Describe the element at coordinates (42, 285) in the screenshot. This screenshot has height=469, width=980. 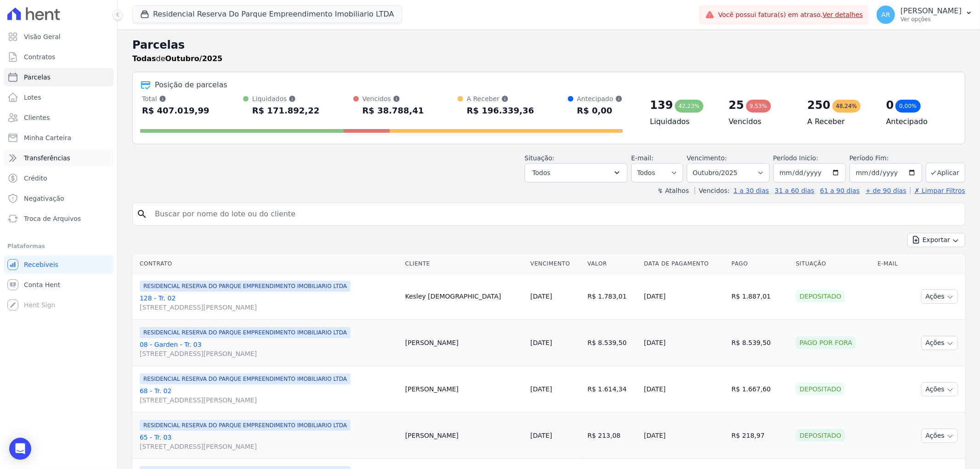
I see `span: Conta Hent` at that location.